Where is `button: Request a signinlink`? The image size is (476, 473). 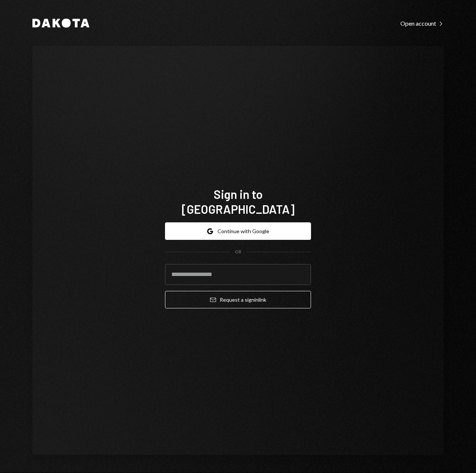 button: Request a signinlink is located at coordinates (238, 300).